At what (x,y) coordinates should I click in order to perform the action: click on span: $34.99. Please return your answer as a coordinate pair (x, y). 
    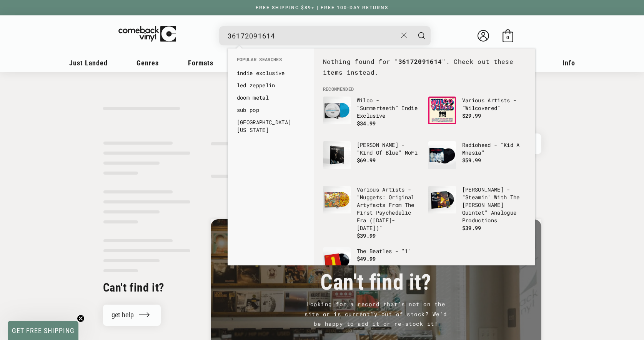
    Looking at the image, I should click on (367, 123).